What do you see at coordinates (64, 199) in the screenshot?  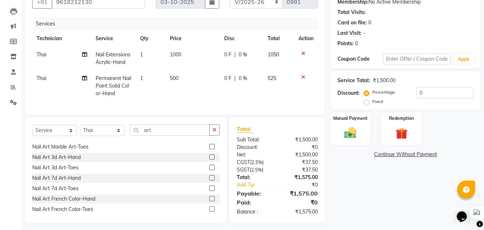 I see `div: Nail Art French Color-Hand` at bounding box center [64, 199].